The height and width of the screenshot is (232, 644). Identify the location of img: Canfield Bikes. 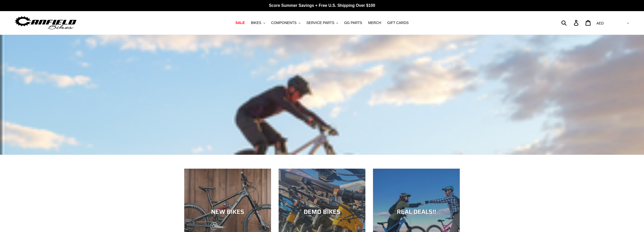
(46, 22).